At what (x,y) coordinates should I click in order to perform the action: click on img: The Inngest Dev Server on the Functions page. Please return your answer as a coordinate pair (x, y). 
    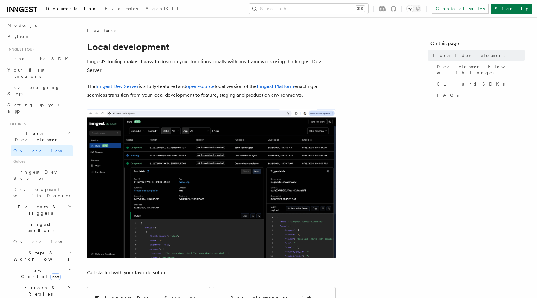
    Looking at the image, I should click on (211, 184).